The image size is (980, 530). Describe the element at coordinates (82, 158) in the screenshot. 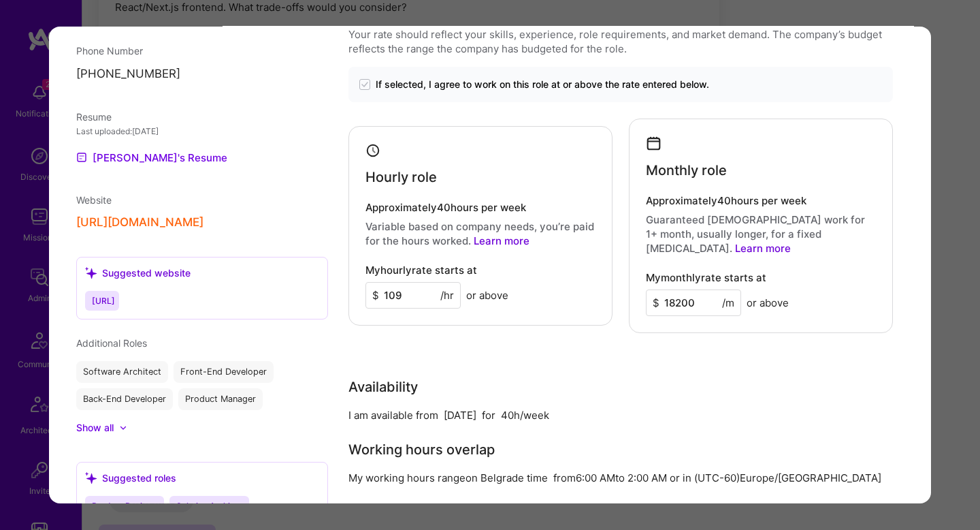

I see `img: Resume` at that location.